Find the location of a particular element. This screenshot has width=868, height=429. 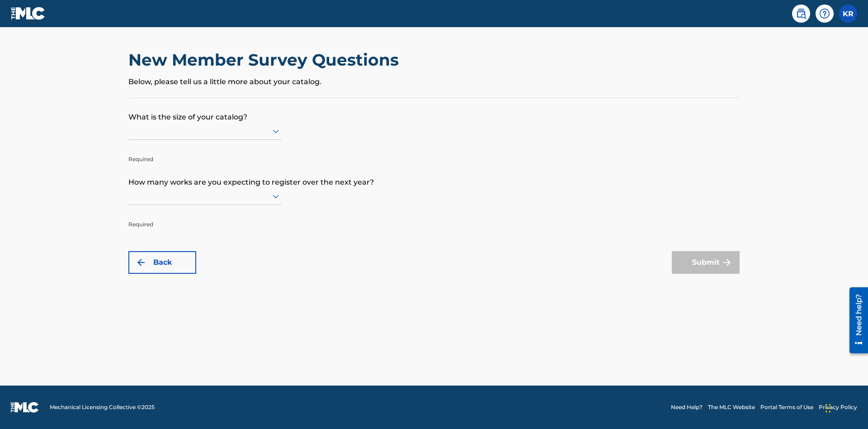

img: logo is located at coordinates (25, 407).